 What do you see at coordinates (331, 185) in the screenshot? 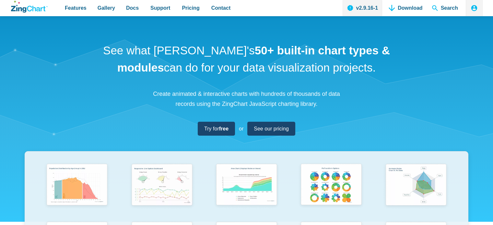
I see `img: Pie Transform Options` at bounding box center [331, 185].